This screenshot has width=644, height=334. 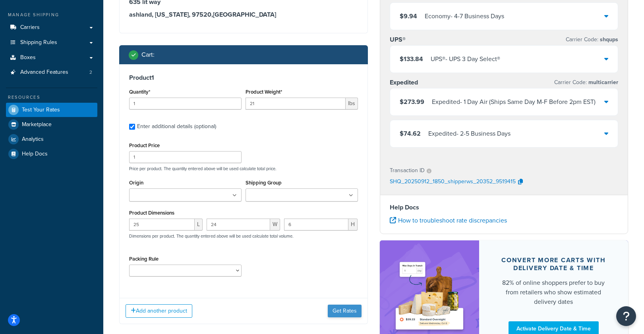 I want to click on div: 82% of online shoppers prefer to buy from retailers who show estimated delivery dates, so click(x=553, y=292).